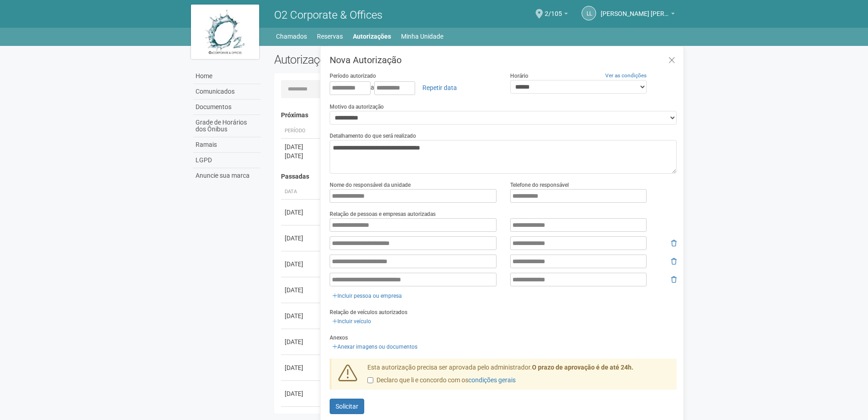  What do you see at coordinates (375, 346) in the screenshot?
I see `a: Anexar imagens ou documentos` at bounding box center [375, 346].